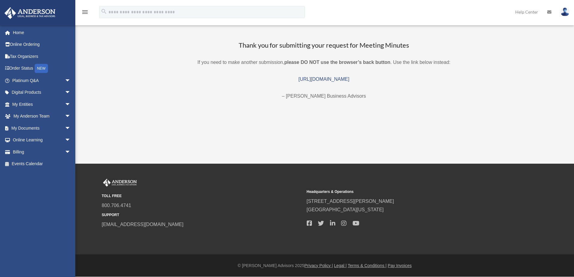 This screenshot has width=574, height=277. What do you see at coordinates (42, 152) in the screenshot?
I see `a: Billingarrow_drop_down` at bounding box center [42, 152].